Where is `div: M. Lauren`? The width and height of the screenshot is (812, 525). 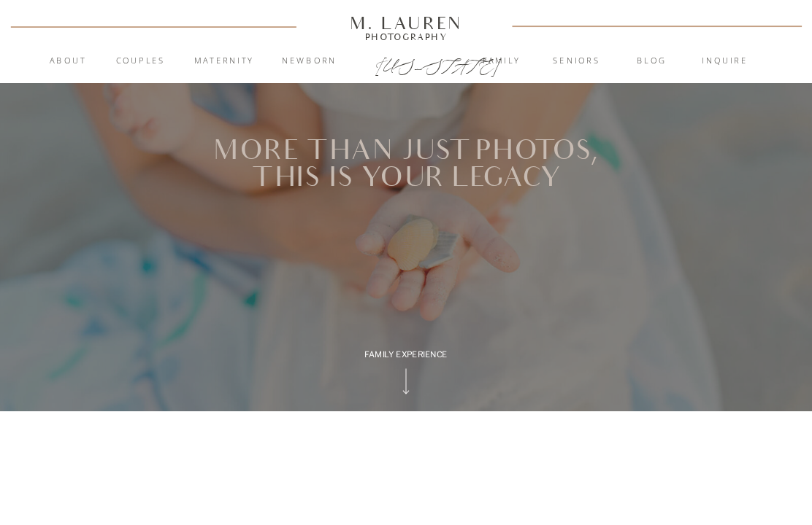 div: M. Lauren is located at coordinates (406, 22).